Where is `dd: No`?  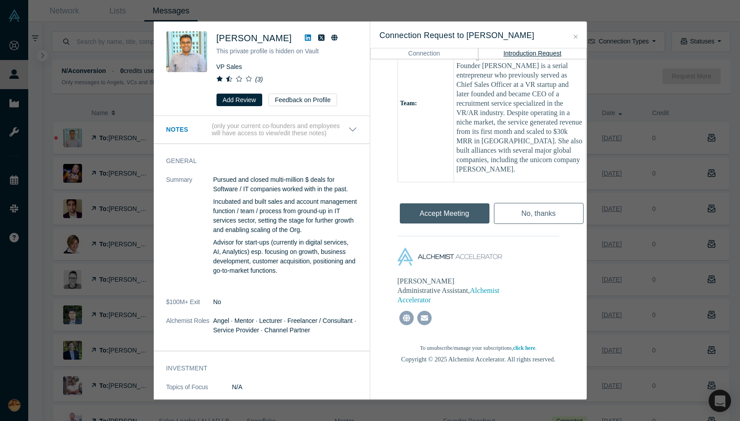
dd: No is located at coordinates (285, 302).